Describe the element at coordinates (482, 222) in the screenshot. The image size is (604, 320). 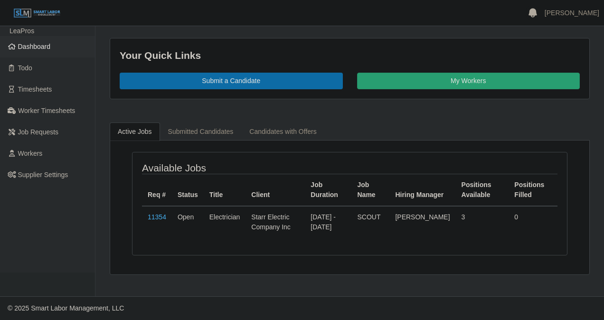
I see `td: 3` at that location.